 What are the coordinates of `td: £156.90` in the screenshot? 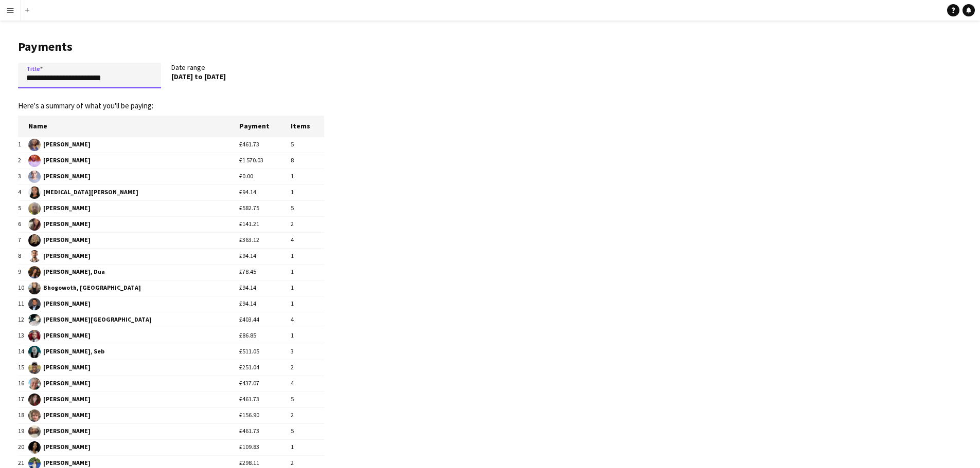 It's located at (265, 415).